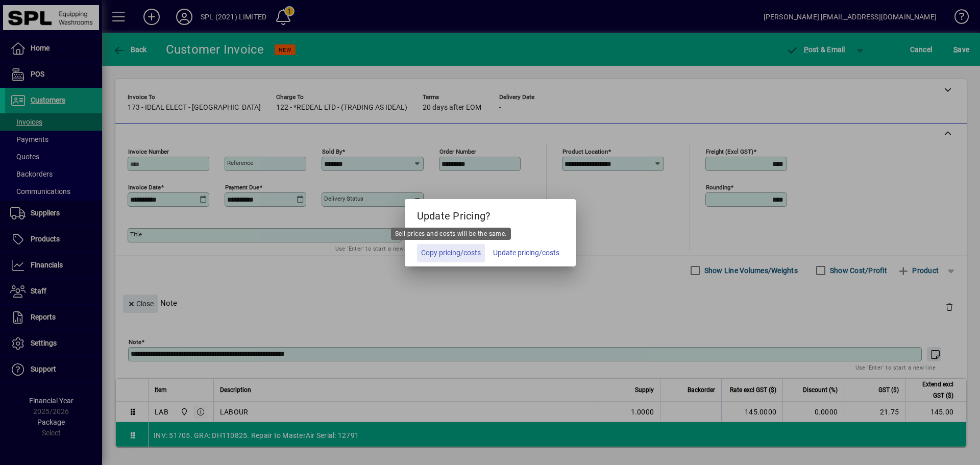 Image resolution: width=980 pixels, height=465 pixels. I want to click on button: Update pricing/costs, so click(526, 253).